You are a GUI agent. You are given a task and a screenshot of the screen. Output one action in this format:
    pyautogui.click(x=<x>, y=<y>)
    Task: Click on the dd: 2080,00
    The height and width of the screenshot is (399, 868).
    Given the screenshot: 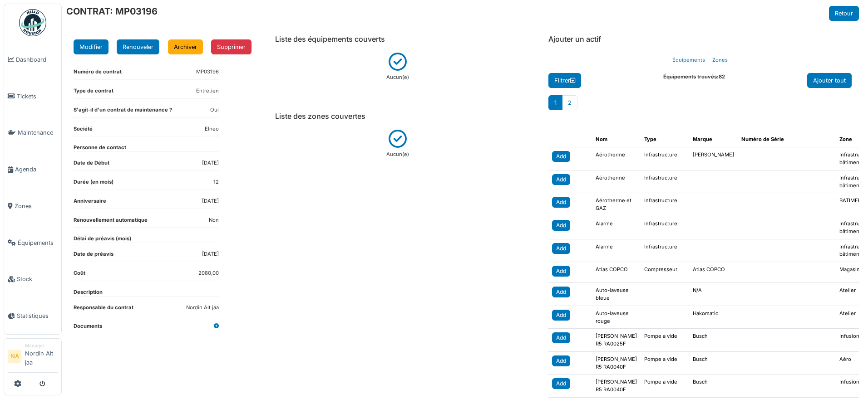 What is the action you would take?
    pyautogui.click(x=209, y=273)
    